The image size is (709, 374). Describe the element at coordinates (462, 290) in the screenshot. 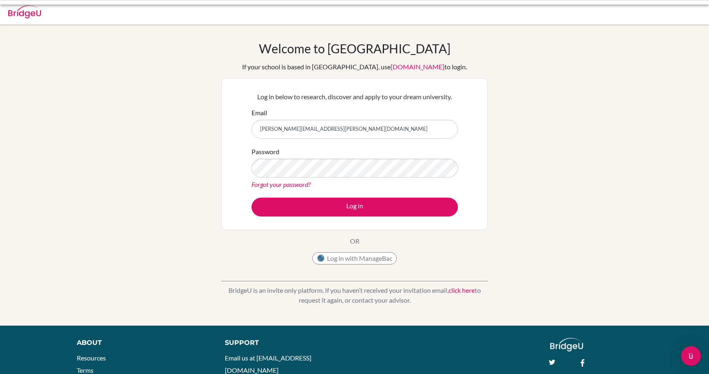

I see `a: click here` at that location.